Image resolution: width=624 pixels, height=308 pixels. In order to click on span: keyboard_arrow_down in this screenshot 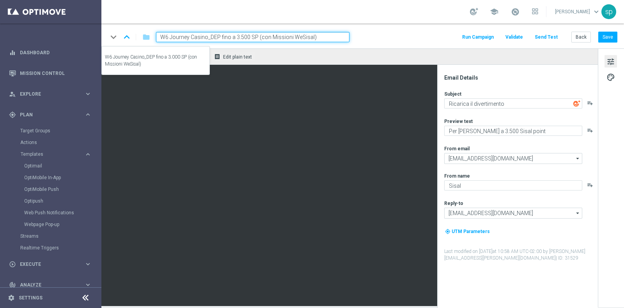, I will do `click(597, 12)`.